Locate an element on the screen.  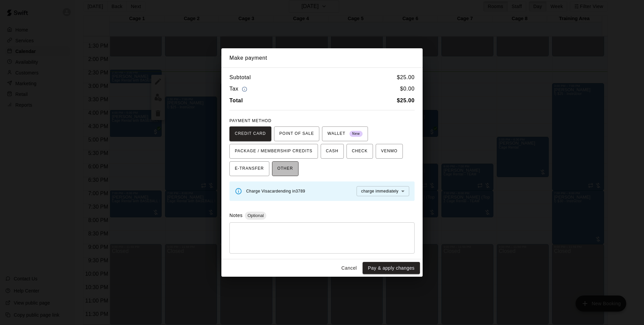
button: Pay & apply changes is located at coordinates (391, 268).